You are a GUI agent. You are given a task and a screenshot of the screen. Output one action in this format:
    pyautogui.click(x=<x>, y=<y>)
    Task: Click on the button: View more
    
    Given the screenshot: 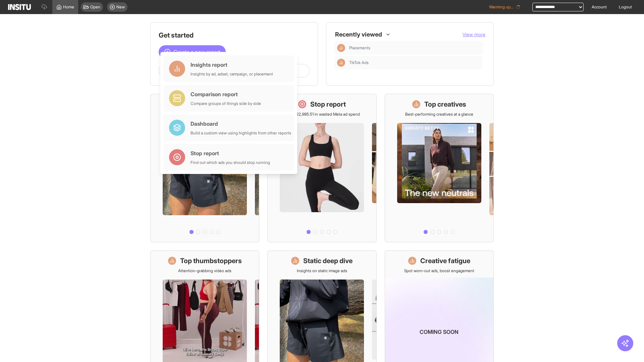 What is the action you would take?
    pyautogui.click(x=474, y=35)
    